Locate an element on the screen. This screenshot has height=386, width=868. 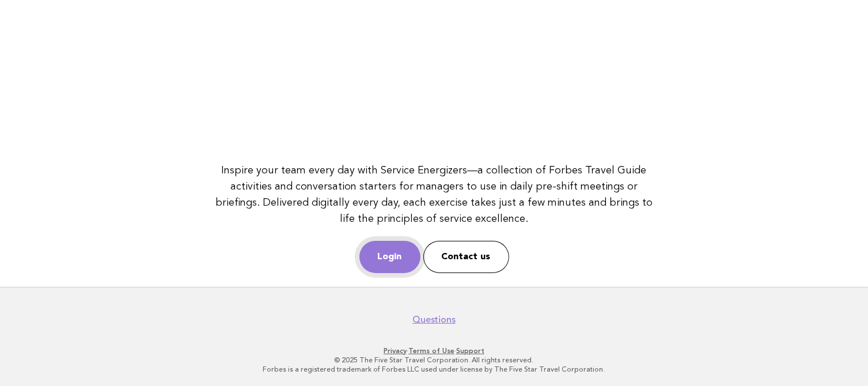
a: Support is located at coordinates (470, 351).